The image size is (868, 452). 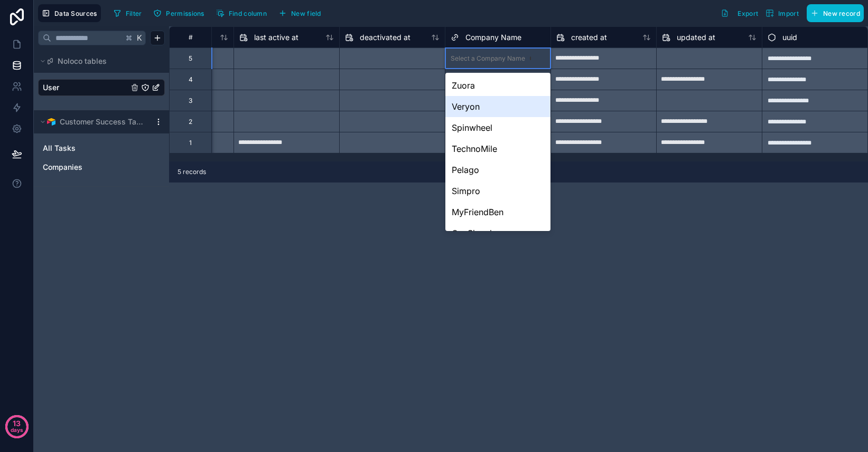 What do you see at coordinates (498, 107) in the screenshot?
I see `div: Veryon` at bounding box center [498, 107].